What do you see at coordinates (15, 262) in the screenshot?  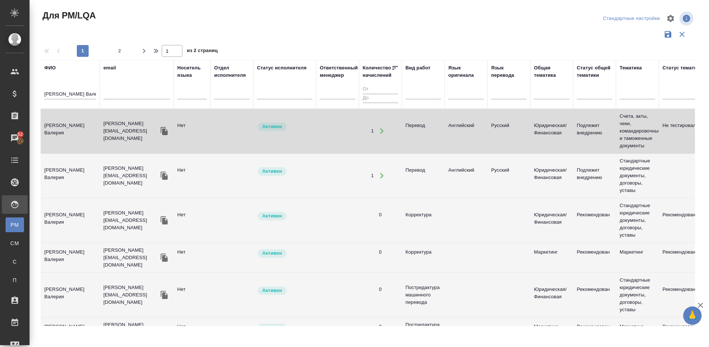 I see `a: С` at bounding box center [15, 262].